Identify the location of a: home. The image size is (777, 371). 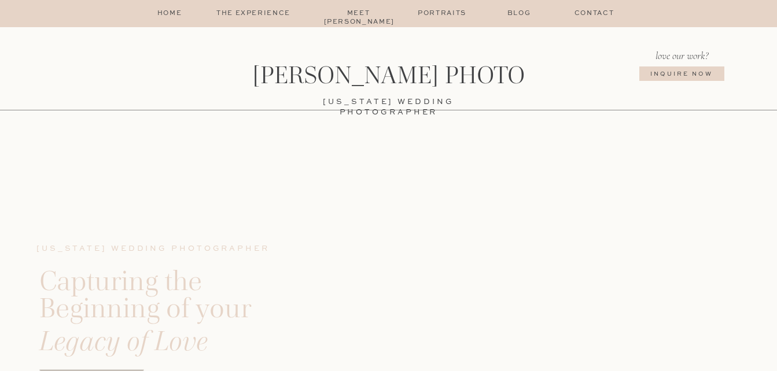
(169, 14).